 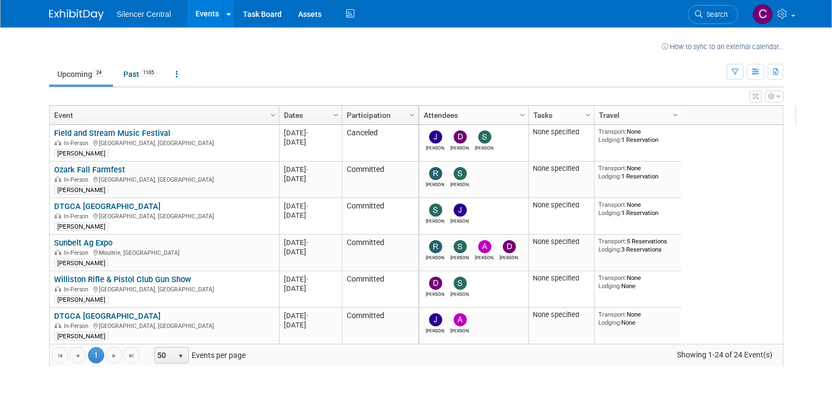 What do you see at coordinates (472, 115) in the screenshot?
I see `a: Attendees` at bounding box center [472, 115].